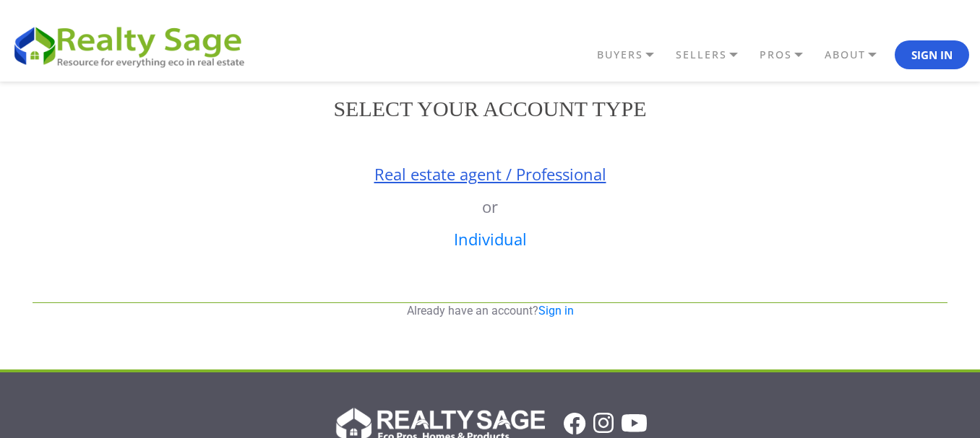 Image resolution: width=980 pixels, height=438 pixels. Describe the element at coordinates (789, 55) in the screenshot. I see `a: PROS` at that location.